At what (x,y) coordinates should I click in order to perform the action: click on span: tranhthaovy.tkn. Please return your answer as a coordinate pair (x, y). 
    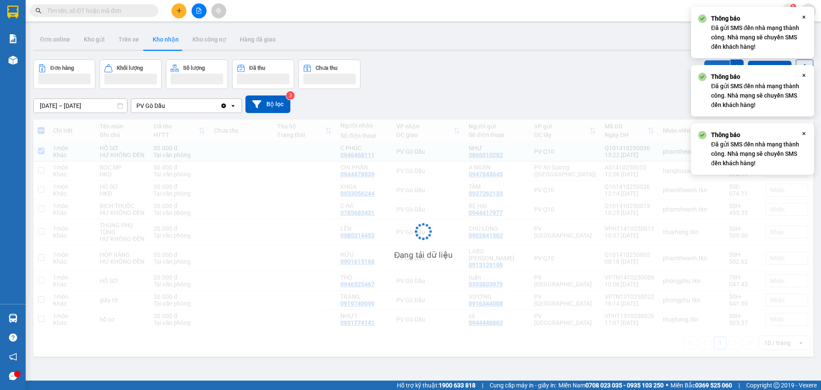
    Looking at the image, I should click on (751, 10).